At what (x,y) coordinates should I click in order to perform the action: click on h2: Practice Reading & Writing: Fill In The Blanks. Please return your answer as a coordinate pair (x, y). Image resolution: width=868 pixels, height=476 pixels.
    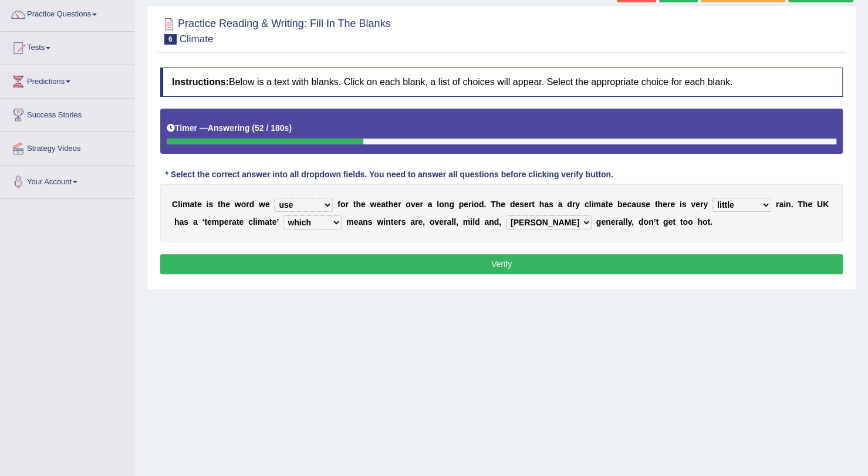
    Looking at the image, I should click on (275, 30).